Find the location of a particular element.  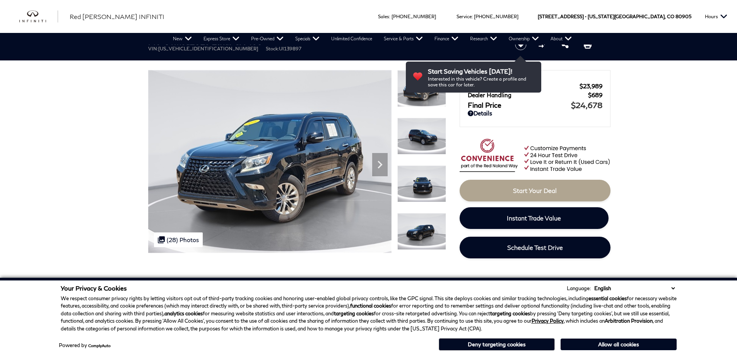

a: Start Your Deal is located at coordinates (535, 190).